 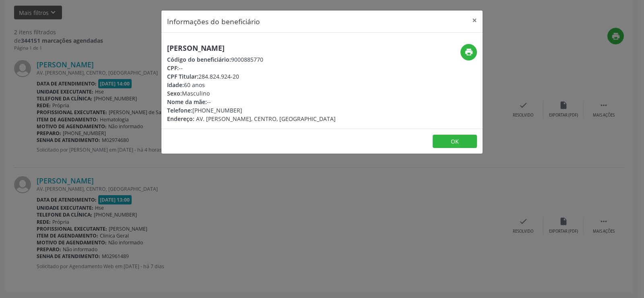 I want to click on span: Código do beneficiário:, so click(x=199, y=59).